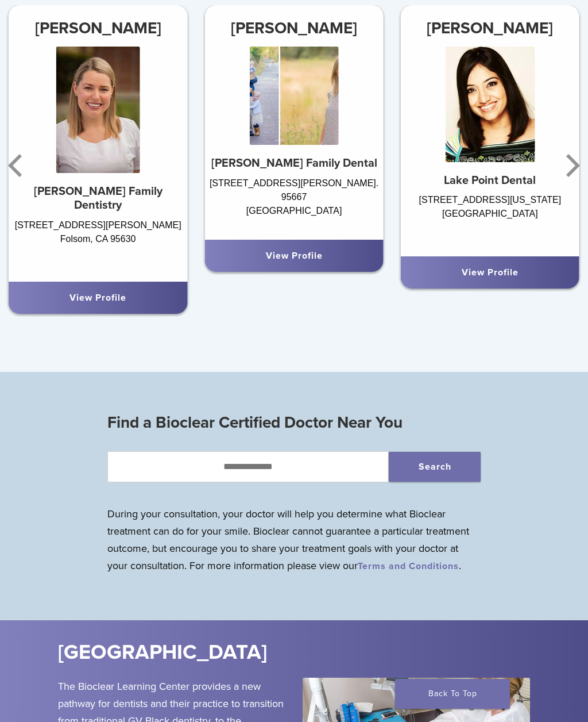 The height and width of the screenshot is (722, 588). I want to click on p: During your consultation, your doctor will help you determine what Bioclear treatment can do for ..., so click(294, 539).